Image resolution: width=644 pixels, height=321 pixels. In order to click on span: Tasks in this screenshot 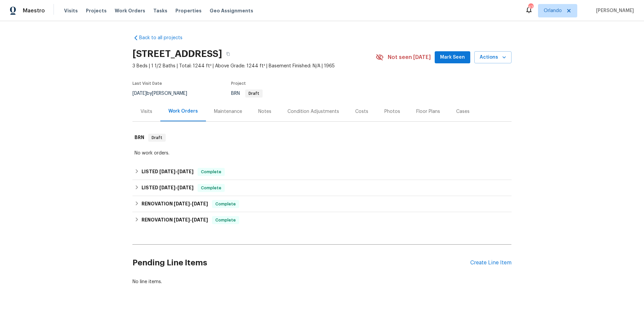, I will do `click(161, 10)`.